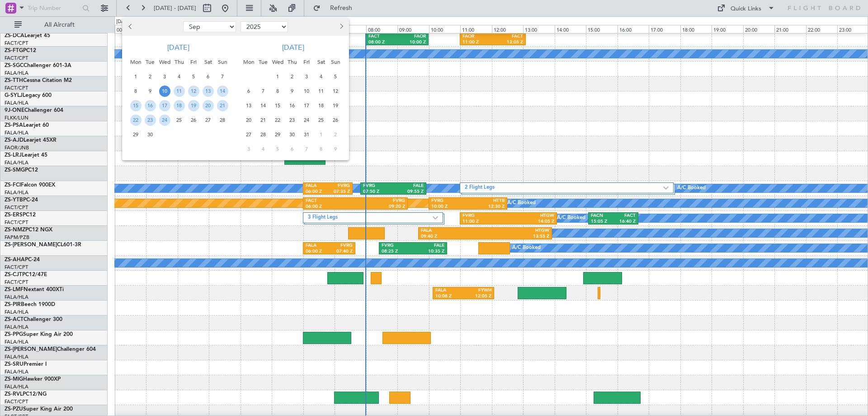 The width and height of the screenshot is (868, 416). Describe the element at coordinates (263, 149) in the screenshot. I see `span: 4` at that location.